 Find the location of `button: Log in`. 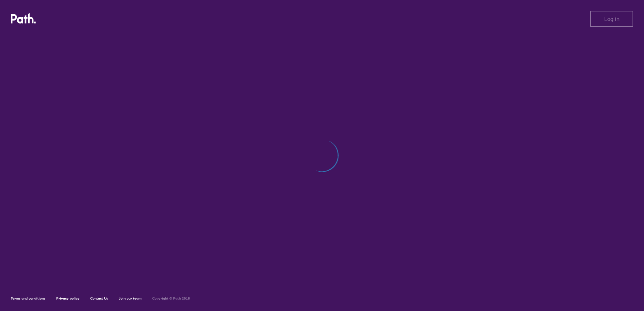

button: Log in is located at coordinates (612, 19).